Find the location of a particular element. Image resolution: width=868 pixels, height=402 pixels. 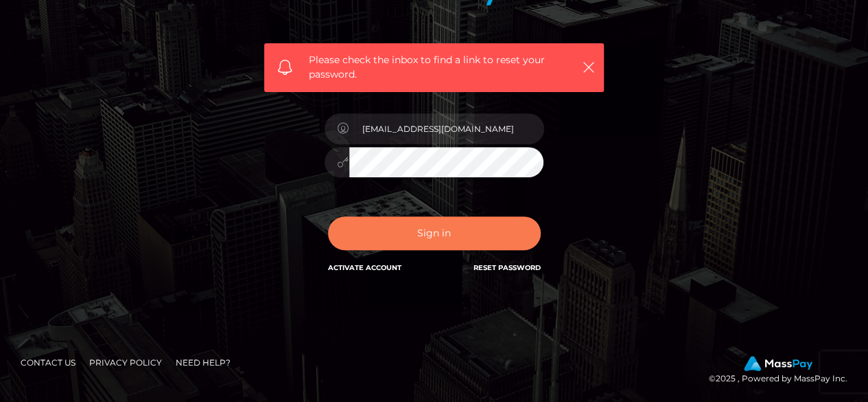

a: Privacy Policy is located at coordinates (126, 362).